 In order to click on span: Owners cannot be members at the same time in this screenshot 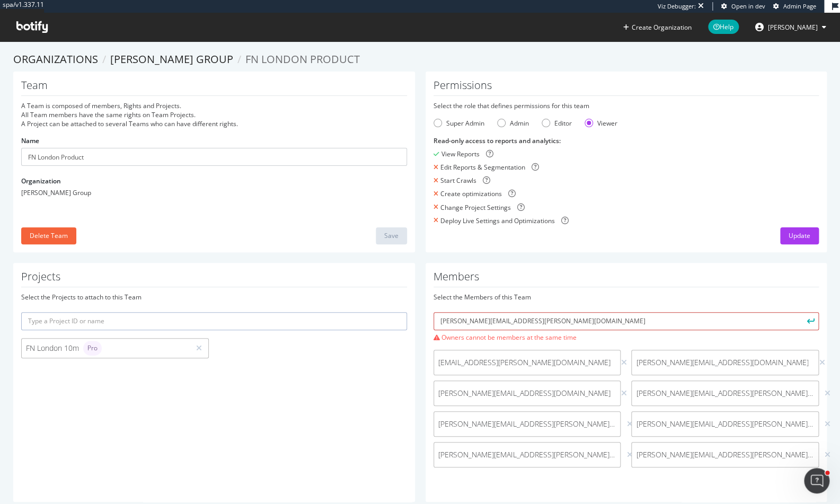, I will do `click(626, 337)`.